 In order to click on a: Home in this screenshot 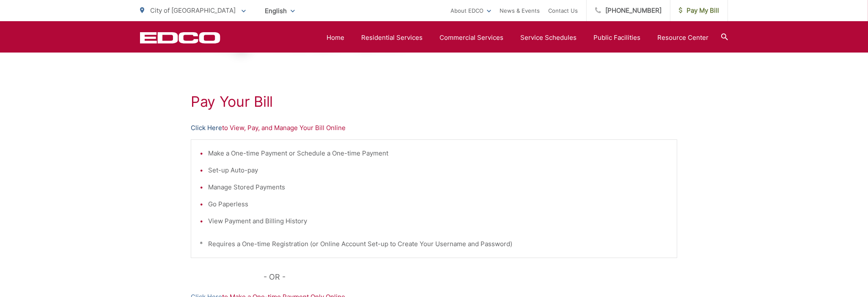, I will do `click(335, 38)`.